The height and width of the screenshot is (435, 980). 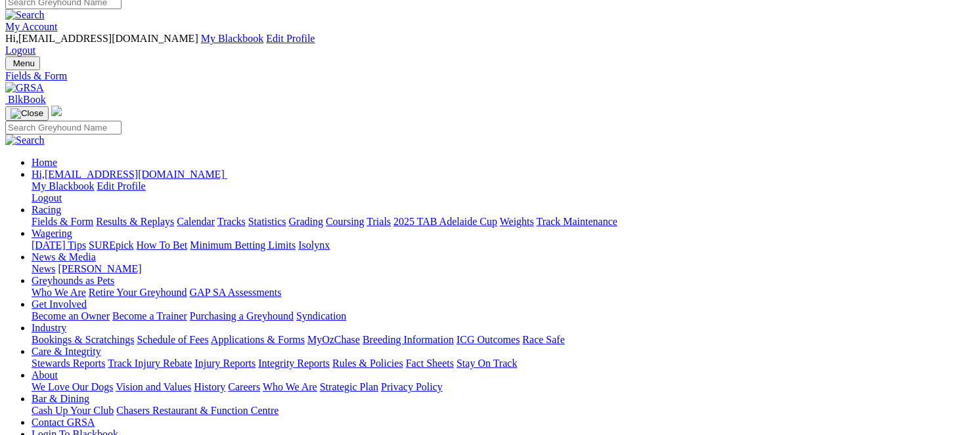 I want to click on a: Get Involved, so click(x=59, y=304).